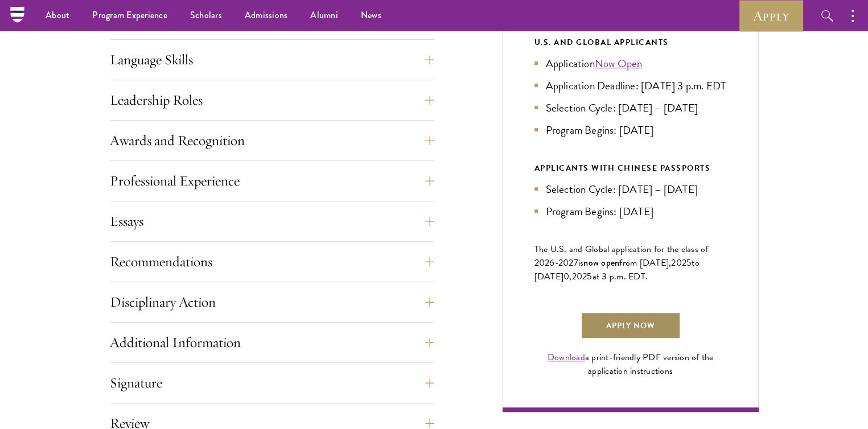  What do you see at coordinates (272, 141) in the screenshot?
I see `button: Awards and Recognition` at bounding box center [272, 141].